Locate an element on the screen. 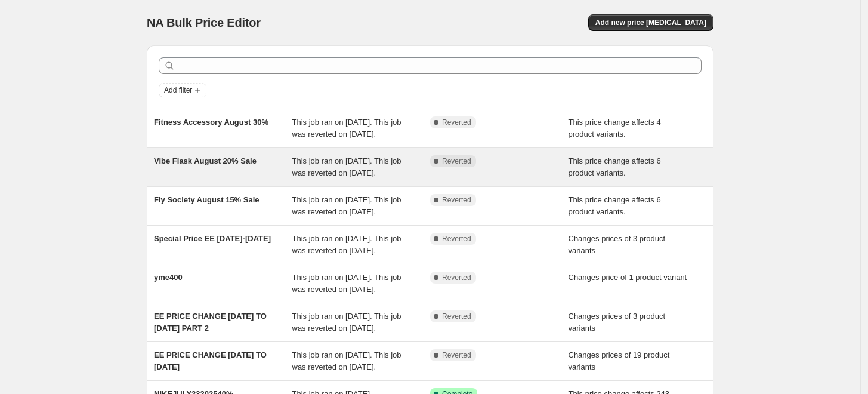 Image resolution: width=868 pixels, height=394 pixels. span: Add filter is located at coordinates (178, 90).